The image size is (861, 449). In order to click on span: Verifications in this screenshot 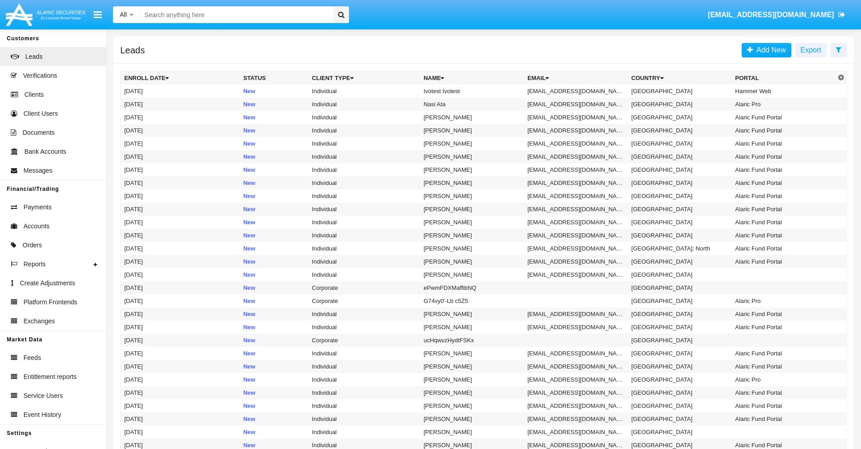, I will do `click(40, 76)`.